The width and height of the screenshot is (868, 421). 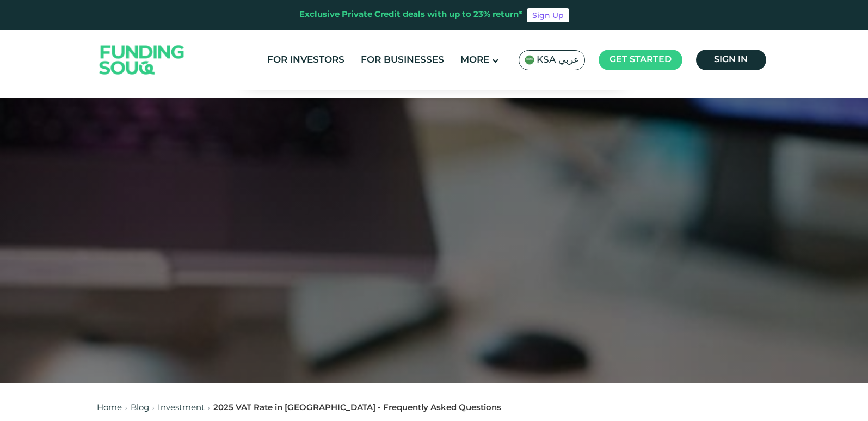 What do you see at coordinates (306, 60) in the screenshot?
I see `a: For Investors` at bounding box center [306, 60].